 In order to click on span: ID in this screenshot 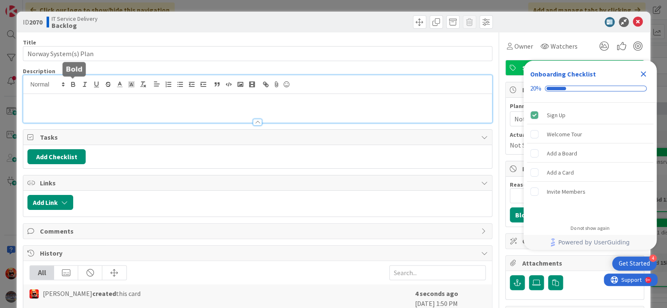, I will do `click(32, 22)`.